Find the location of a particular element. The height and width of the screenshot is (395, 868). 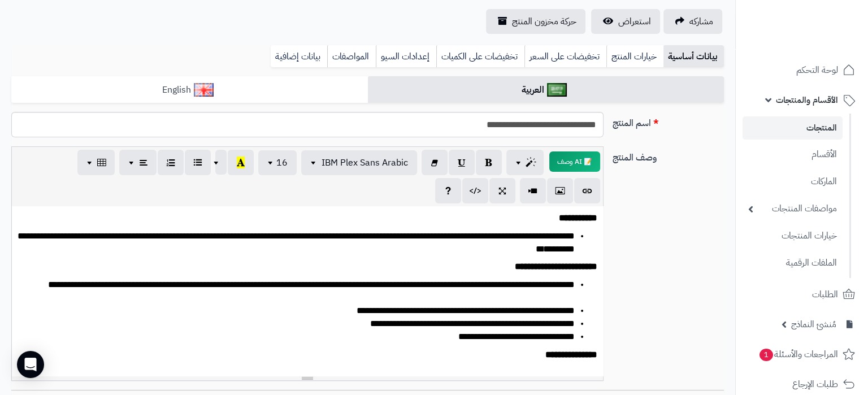

a: خيارات المنتج is located at coordinates (634, 56).